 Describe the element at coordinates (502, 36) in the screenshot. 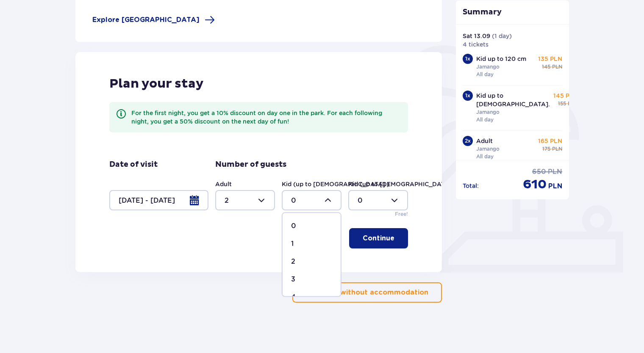

I see `p: ( 1 day )` at that location.